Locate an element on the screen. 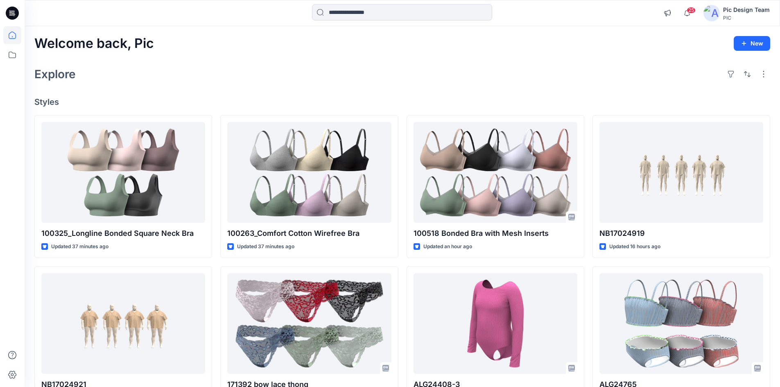 This screenshot has height=387, width=780. a: 100325_Longline Bonded Square Neck Bra is located at coordinates (123, 172).